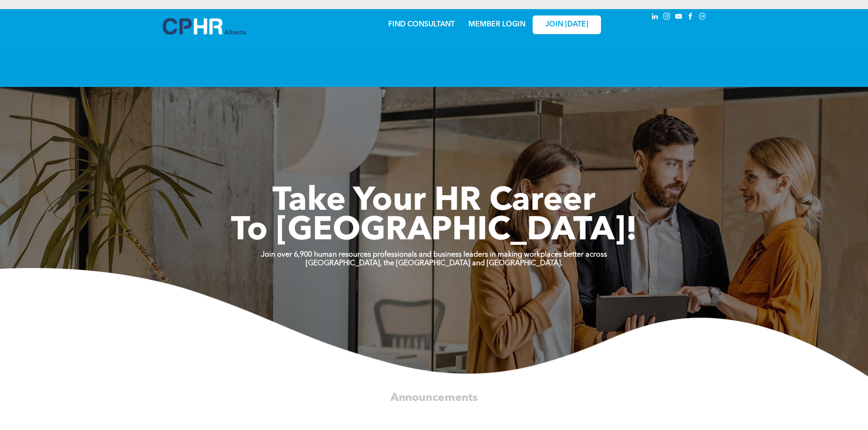 This screenshot has height=430, width=868. I want to click on a: facebook, so click(690, 18).